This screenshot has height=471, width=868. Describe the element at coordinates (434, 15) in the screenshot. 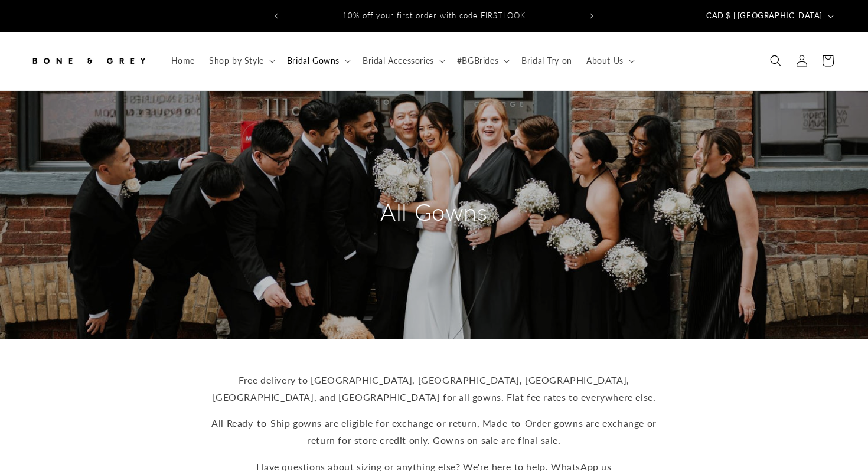

I see `span: 10% off your first order with code FIRSTLOOK` at that location.